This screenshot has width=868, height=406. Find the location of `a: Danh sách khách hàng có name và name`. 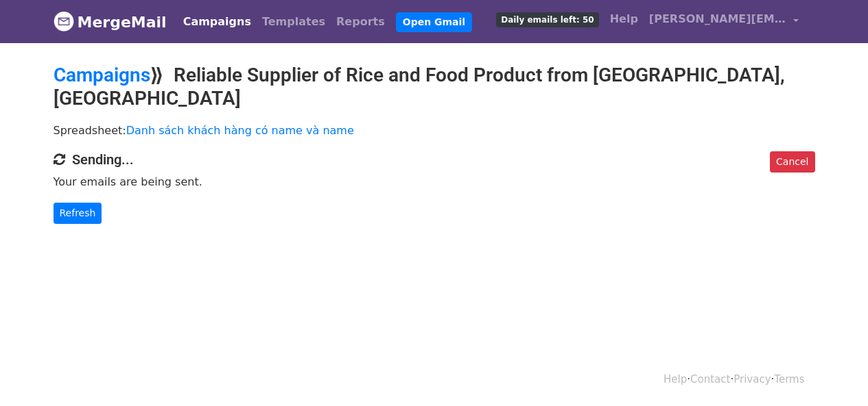

a: Danh sách khách hàng có name và name is located at coordinates (240, 130).